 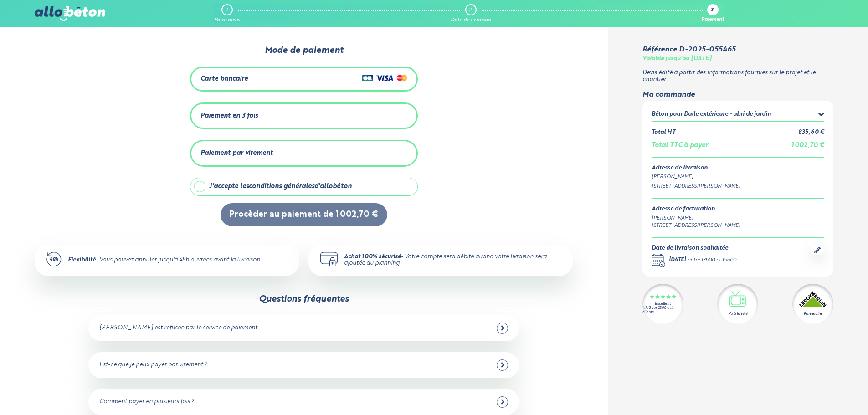 I want to click on div: 3, so click(x=712, y=11).